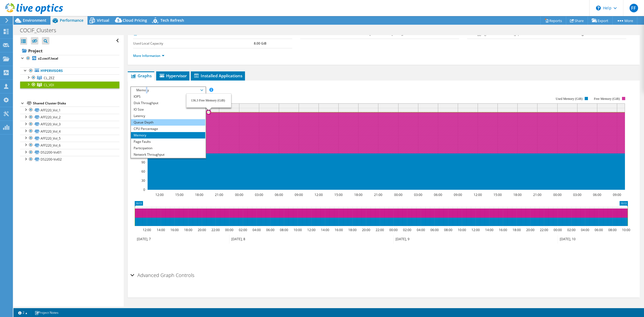 The width and height of the screenshot is (644, 317). Describe the element at coordinates (598, 8) in the screenshot. I see `svg: \n` at that location.